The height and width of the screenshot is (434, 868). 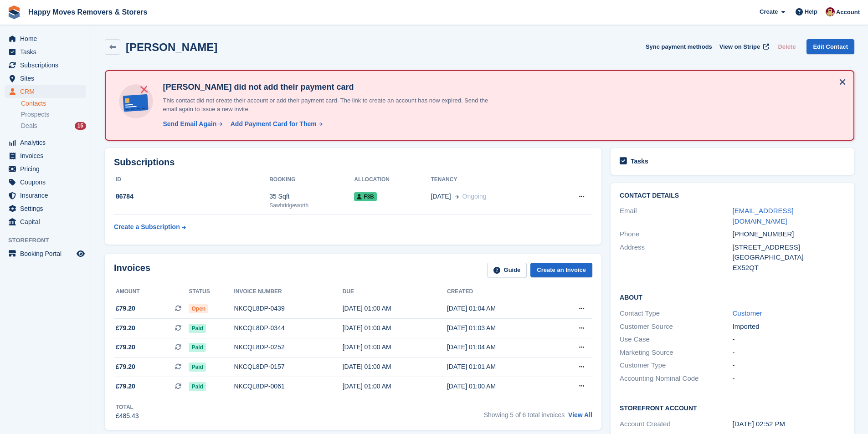 I want to click on div: NKCQL8DP-0344, so click(x=288, y=328).